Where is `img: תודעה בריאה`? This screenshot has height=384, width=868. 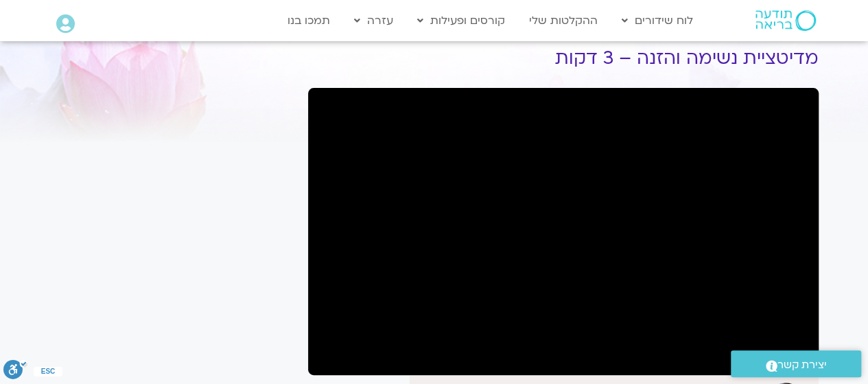 img: תודעה בריאה is located at coordinates (786, 21).